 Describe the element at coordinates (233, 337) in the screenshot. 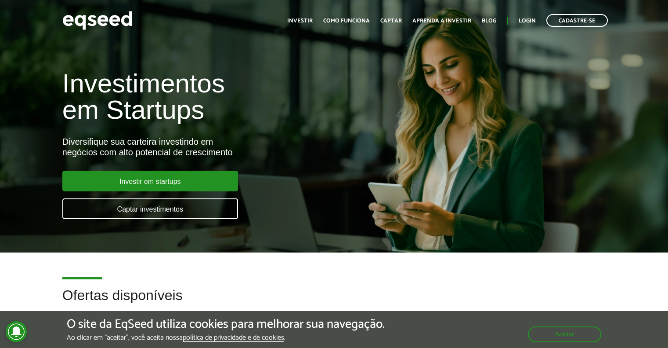

I see `a: política de privacidade e de cookies` at that location.